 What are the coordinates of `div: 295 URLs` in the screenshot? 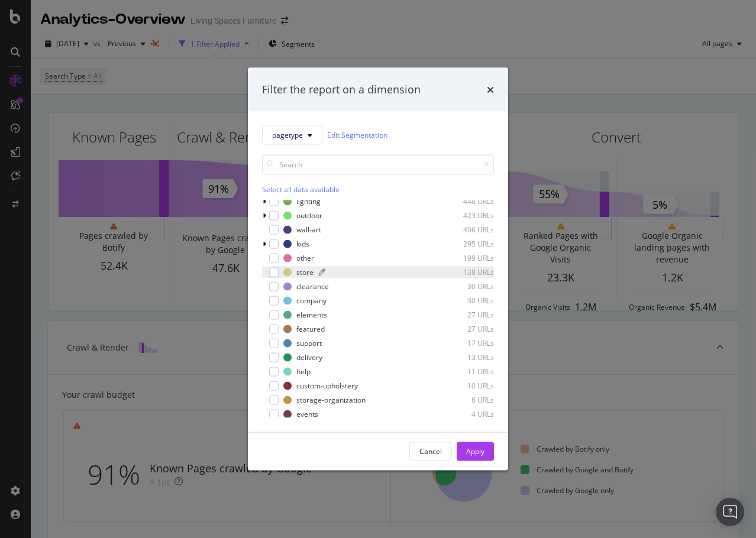 It's located at (465, 244).